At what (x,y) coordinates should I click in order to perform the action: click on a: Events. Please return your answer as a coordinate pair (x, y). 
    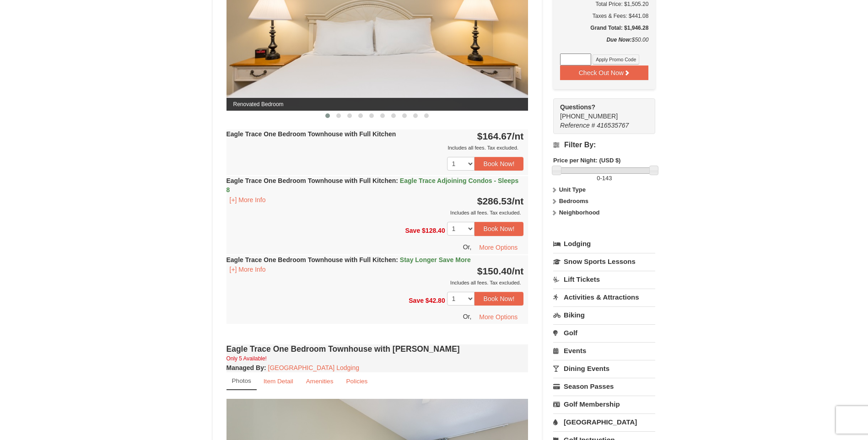
    Looking at the image, I should click on (604, 350).